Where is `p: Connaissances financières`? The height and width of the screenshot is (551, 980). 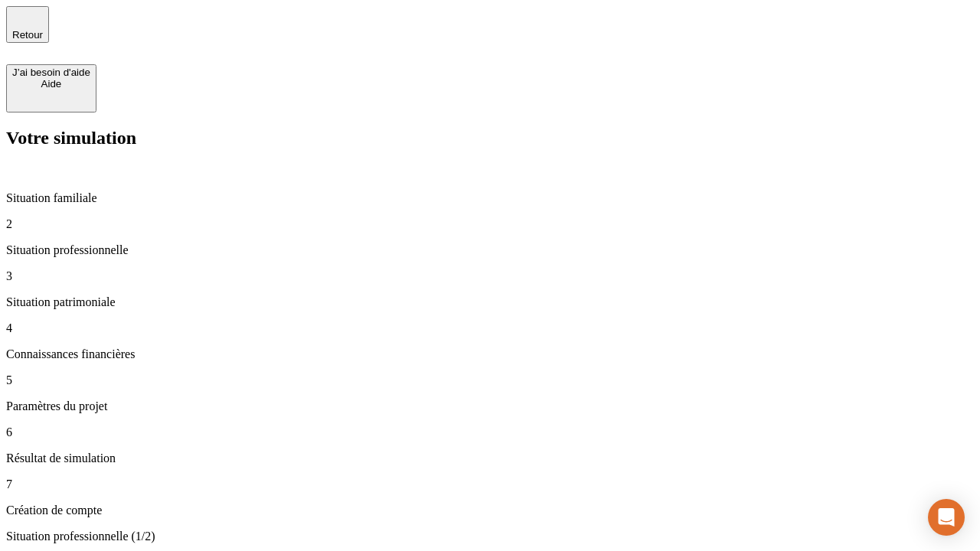 p: Connaissances financières is located at coordinates (490, 355).